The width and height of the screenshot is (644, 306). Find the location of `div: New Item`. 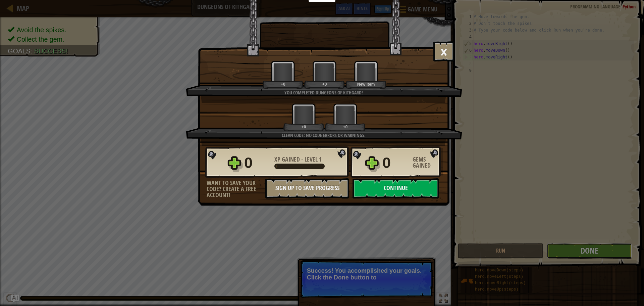

div: New Item is located at coordinates (366, 84).